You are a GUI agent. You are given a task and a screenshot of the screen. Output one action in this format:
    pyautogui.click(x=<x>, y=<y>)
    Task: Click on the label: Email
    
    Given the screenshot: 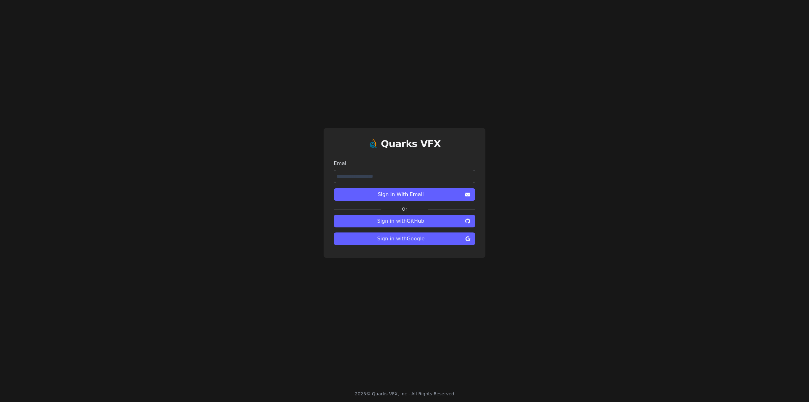 What is the action you would take?
    pyautogui.click(x=405, y=163)
    